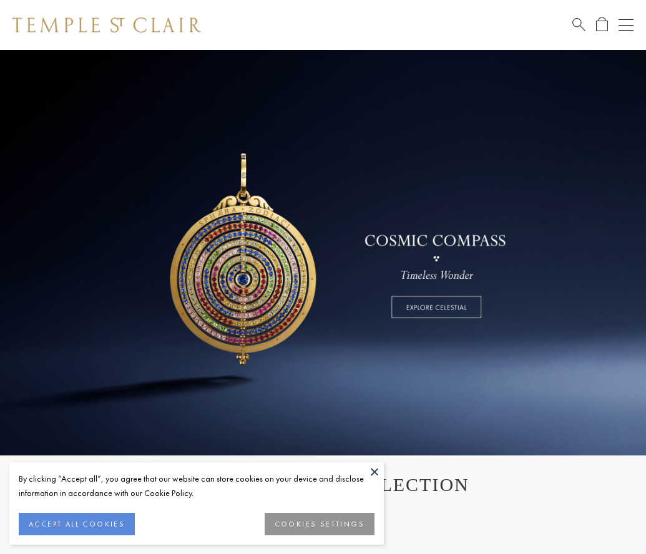  What do you see at coordinates (578, 24) in the screenshot?
I see `a: Search` at bounding box center [578, 24].